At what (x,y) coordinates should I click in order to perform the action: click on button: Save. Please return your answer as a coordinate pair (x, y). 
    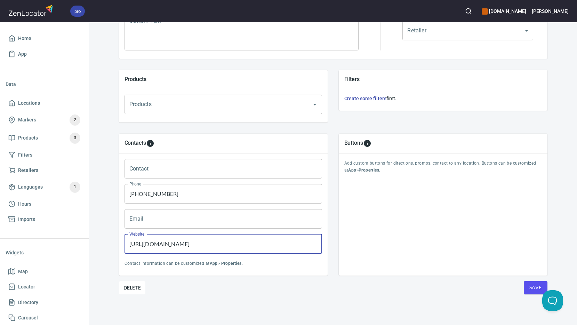
    Looking at the image, I should click on (536, 288).